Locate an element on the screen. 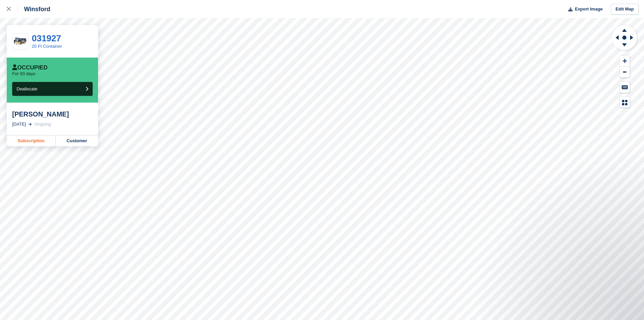  button: Zoom Out is located at coordinates (625, 72).